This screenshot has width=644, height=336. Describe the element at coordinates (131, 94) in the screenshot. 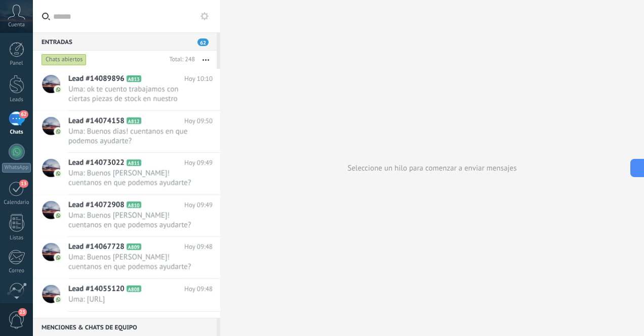

I see `span: Uma: ok te cuento trabajamos con ciertas piezas de stock en nuestro showrrom, y tambien podemos p...` at that location.